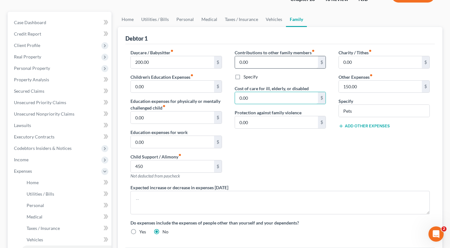 Image resolution: width=450 pixels, height=248 pixels. I want to click on span: Lawsuits, so click(23, 125).